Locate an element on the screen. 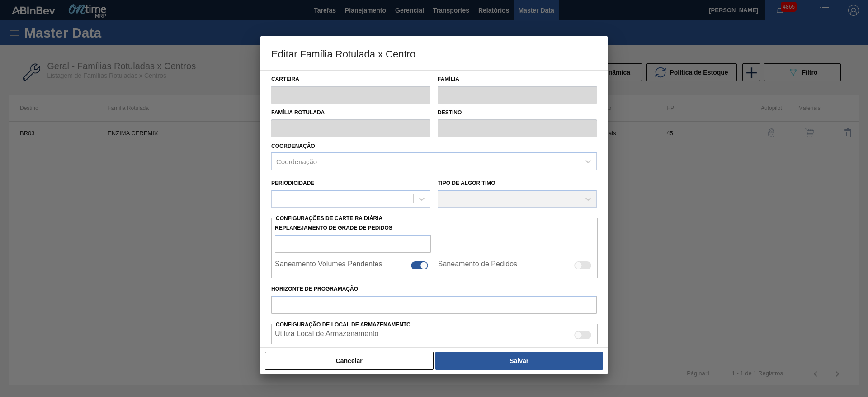  button: Salvar is located at coordinates (520, 361).